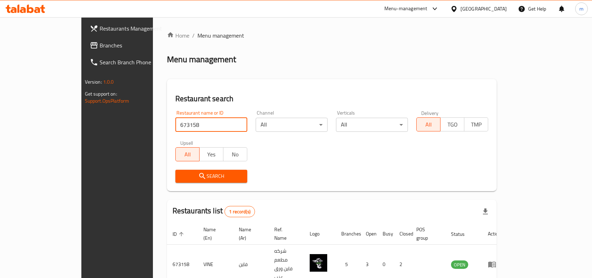  I want to click on span: TGO, so click(453, 124).